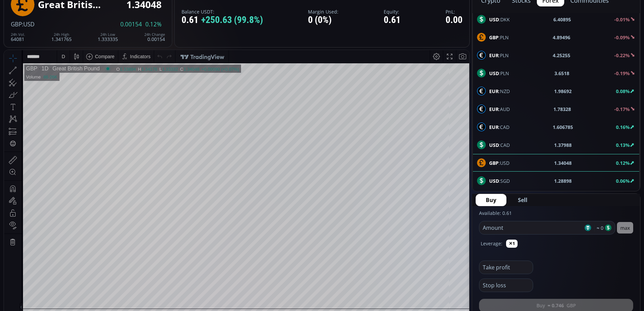 This screenshot has width=644, height=311. I want to click on label: PnL:, so click(454, 11).